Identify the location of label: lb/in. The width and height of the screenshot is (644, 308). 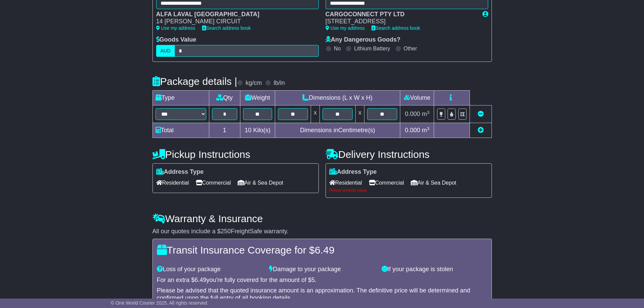
(278, 83).